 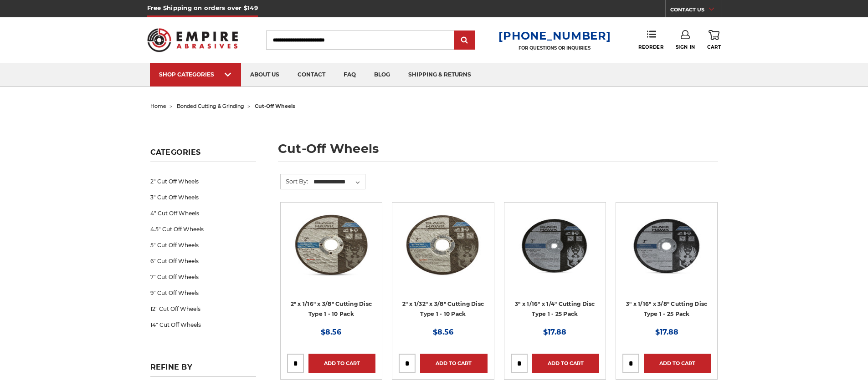 I want to click on p: FOR QUESTIONS OR INQUIRIES, so click(x=555, y=48).